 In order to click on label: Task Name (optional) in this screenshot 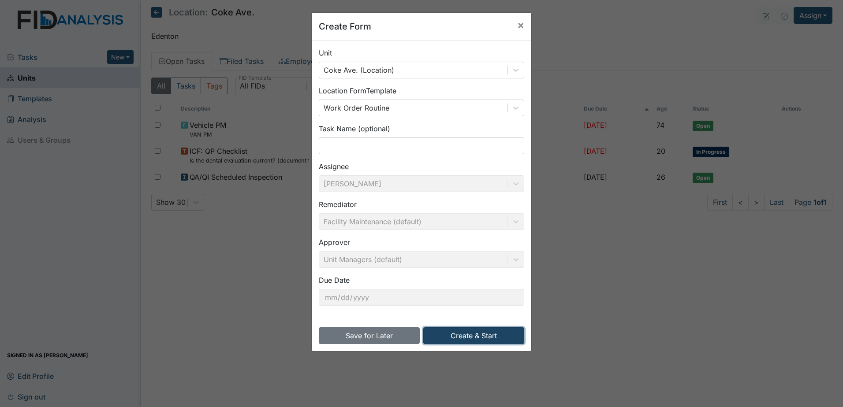, I will do `click(354, 129)`.